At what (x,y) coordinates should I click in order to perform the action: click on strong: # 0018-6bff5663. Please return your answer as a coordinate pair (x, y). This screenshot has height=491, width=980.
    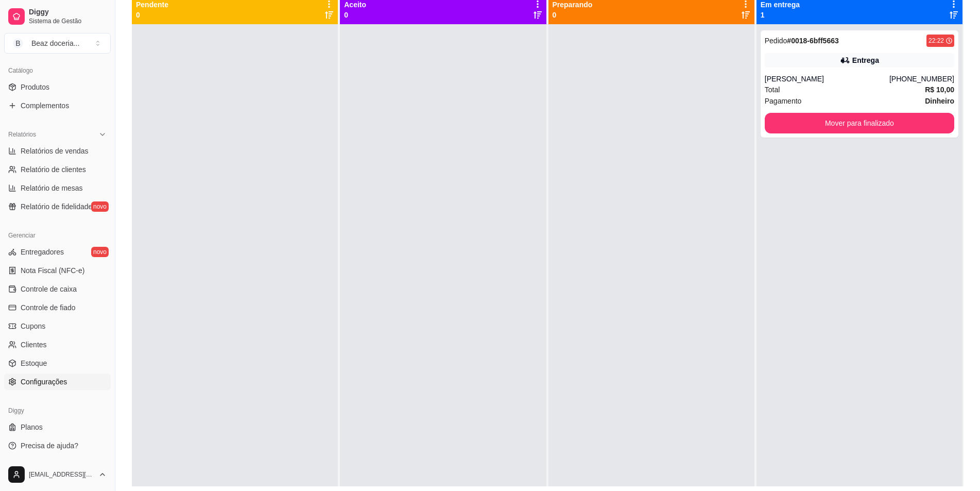
    Looking at the image, I should click on (812, 41).